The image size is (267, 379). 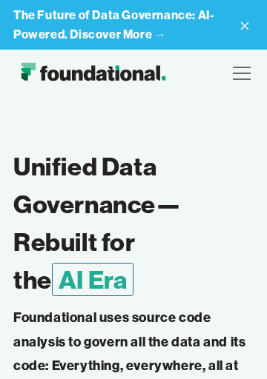 I want to click on a: The Future of Data Governance: AI-Powered. Discover More →, so click(x=113, y=24).